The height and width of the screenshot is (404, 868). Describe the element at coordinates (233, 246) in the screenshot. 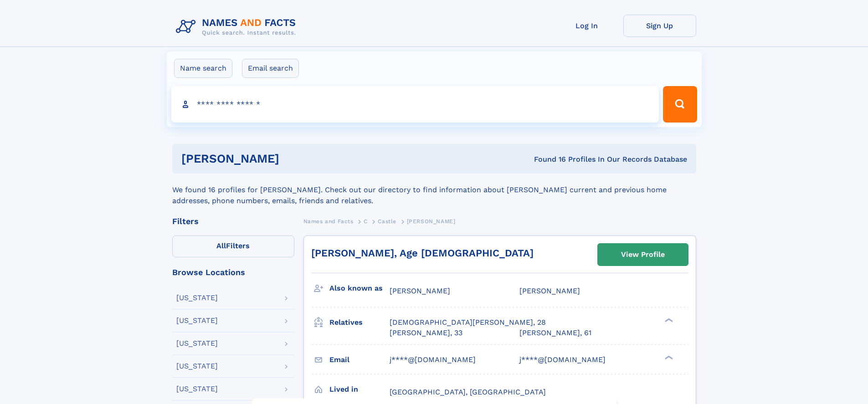

I see `label: Filters` at that location.